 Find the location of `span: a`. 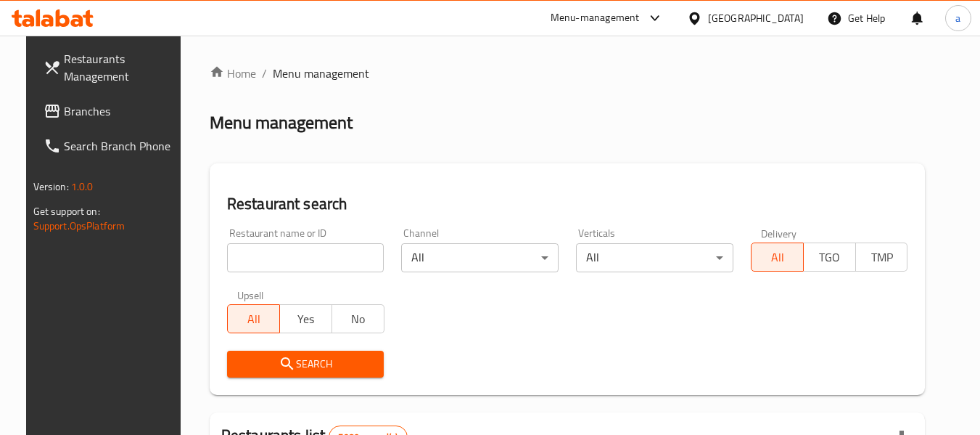

span: a is located at coordinates (957, 18).